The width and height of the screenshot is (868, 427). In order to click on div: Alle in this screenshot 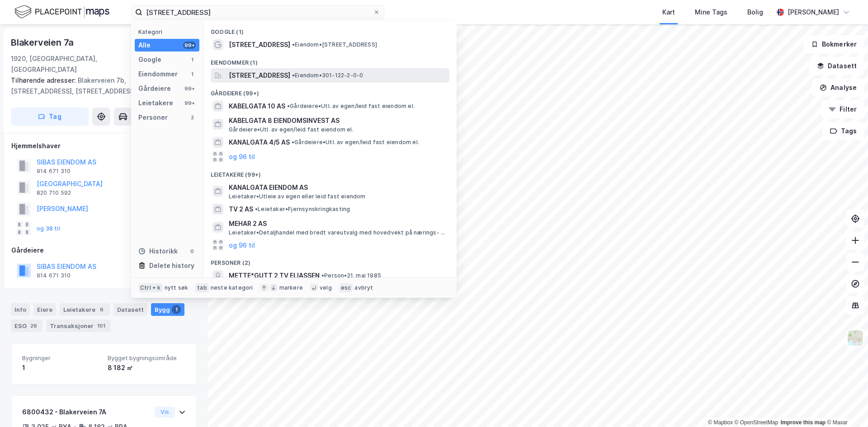, I will do `click(144, 45)`.